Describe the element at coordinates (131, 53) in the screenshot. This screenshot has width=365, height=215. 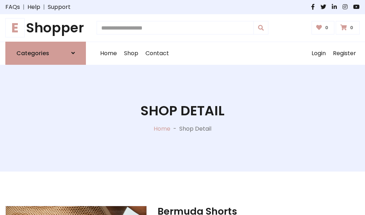
I see `a: Shop` at that location.